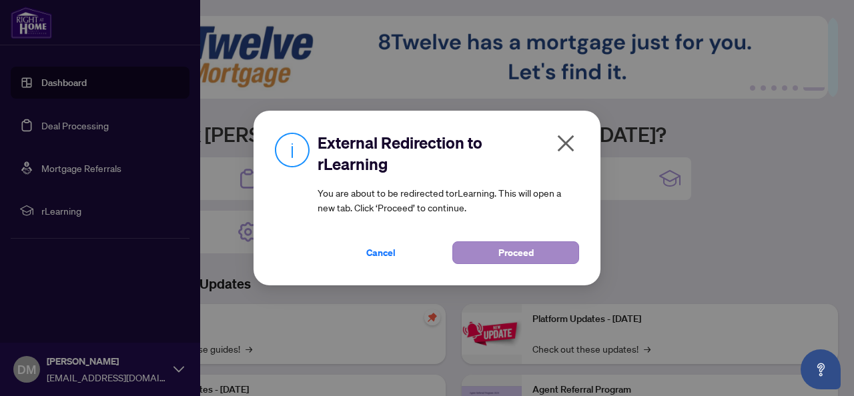 Image resolution: width=854 pixels, height=396 pixels. What do you see at coordinates (448, 198) in the screenshot?
I see `div: You are about to be redirected to rLearning . This will open a new tab. Click ‘Proceed’ to continue.` at bounding box center [448, 198].